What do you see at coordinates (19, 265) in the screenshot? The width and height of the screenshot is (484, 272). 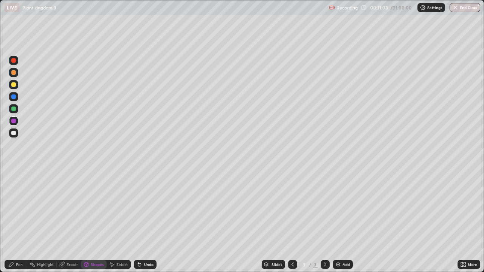 I see `div: Pen` at bounding box center [19, 265].